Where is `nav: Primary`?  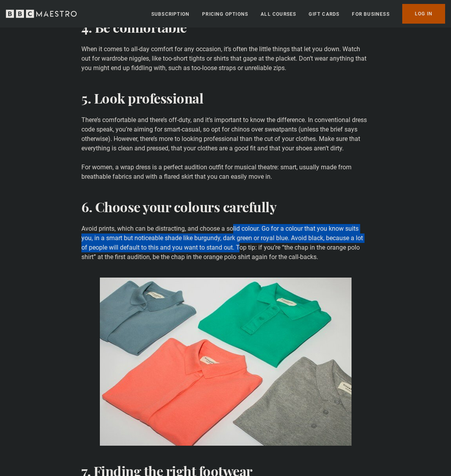 nav: Primary is located at coordinates (298, 14).